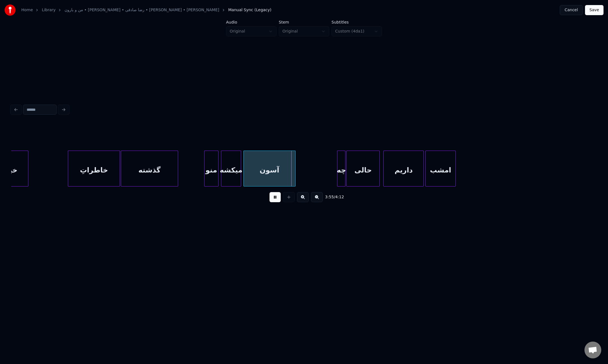  What do you see at coordinates (356, 22) in the screenshot?
I see `label: Subtitles` at bounding box center [356, 22].